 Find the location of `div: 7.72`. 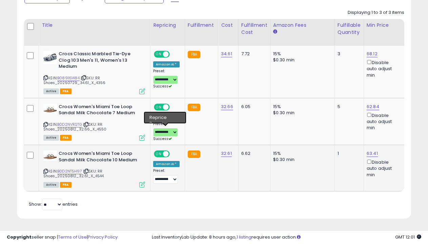

div: 7.72 is located at coordinates (253, 54).